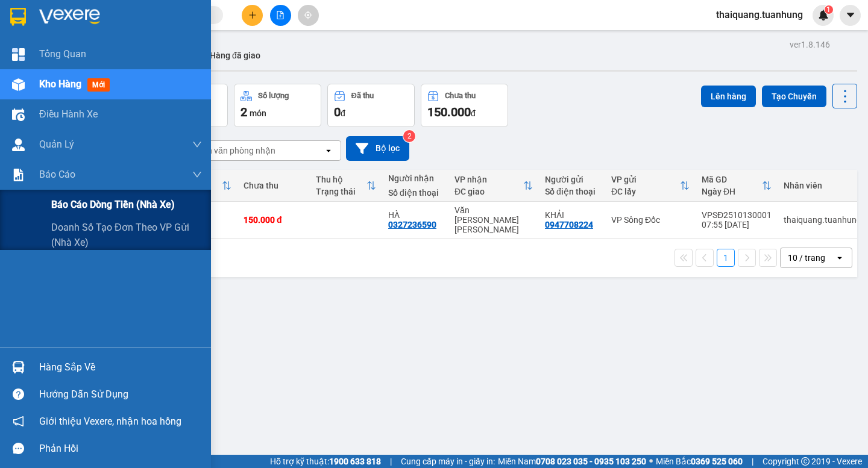 This screenshot has height=468, width=868. I want to click on button: aim, so click(308, 15).